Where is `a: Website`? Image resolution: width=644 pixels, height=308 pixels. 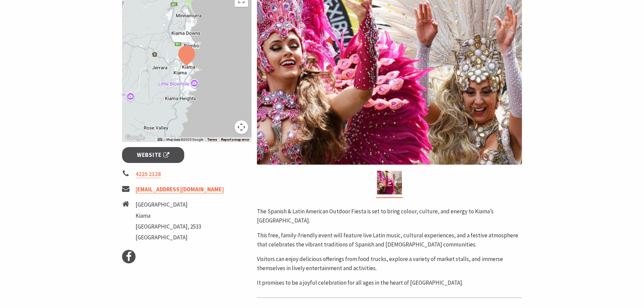
a: Website is located at coordinates (153, 154).